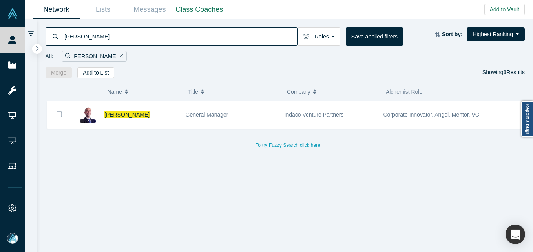 The image size is (533, 252). Describe the element at coordinates (96, 73) in the screenshot. I see `button: Add to List` at that location.